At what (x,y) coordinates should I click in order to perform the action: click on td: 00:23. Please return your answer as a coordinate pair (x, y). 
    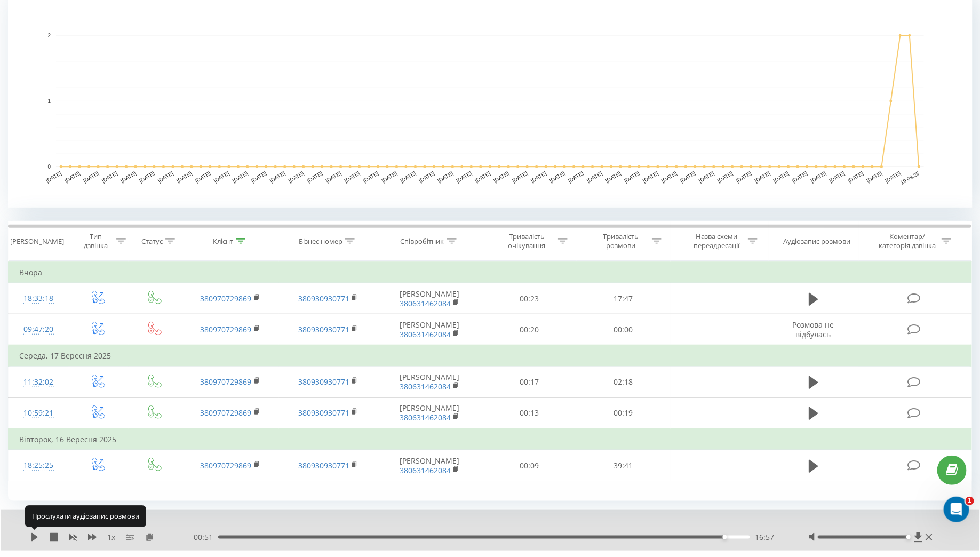
    Looking at the image, I should click on (529, 299).